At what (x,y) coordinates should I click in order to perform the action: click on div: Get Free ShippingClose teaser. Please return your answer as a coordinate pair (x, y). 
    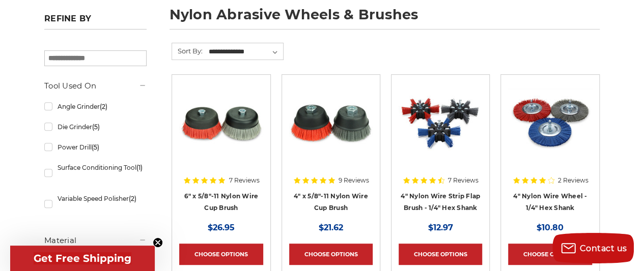
    Looking at the image, I should click on (83, 258).